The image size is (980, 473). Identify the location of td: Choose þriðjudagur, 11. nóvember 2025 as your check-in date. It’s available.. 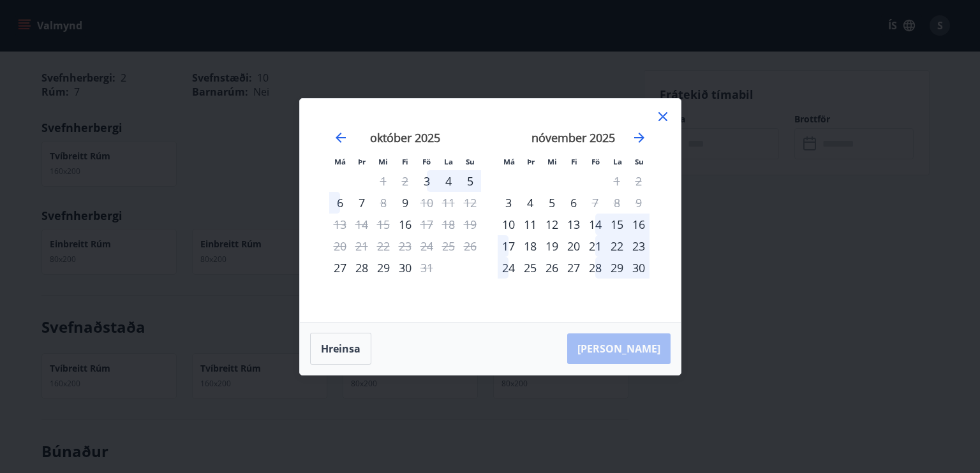
(530, 224).